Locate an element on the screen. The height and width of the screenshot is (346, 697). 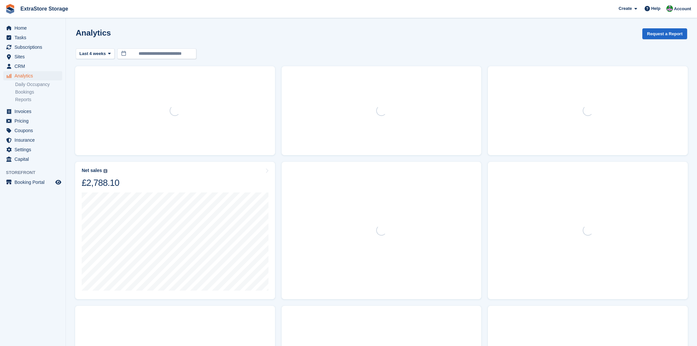
div: £2,788.10 is located at coordinates (101, 183).